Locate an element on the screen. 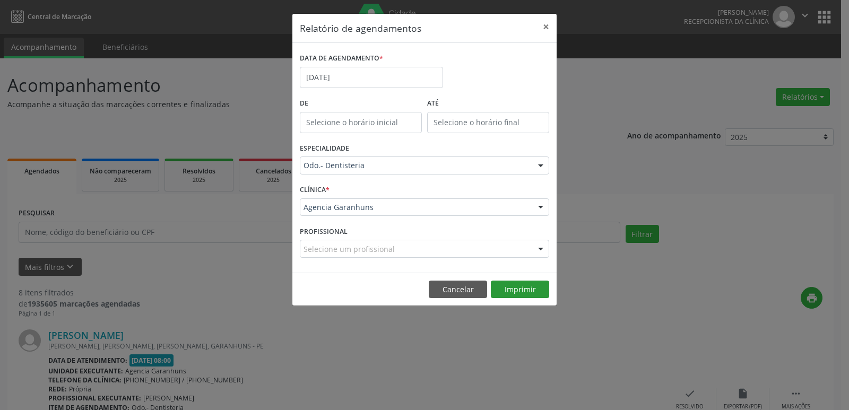 The height and width of the screenshot is (410, 849). button: Close is located at coordinates (546, 27).